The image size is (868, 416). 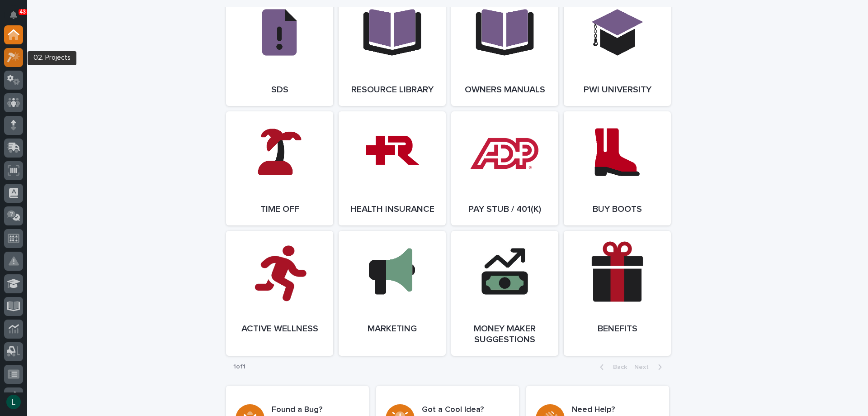 What do you see at coordinates (466, 410) in the screenshot?
I see `h3: Got a Cool Idea?` at bounding box center [466, 410].